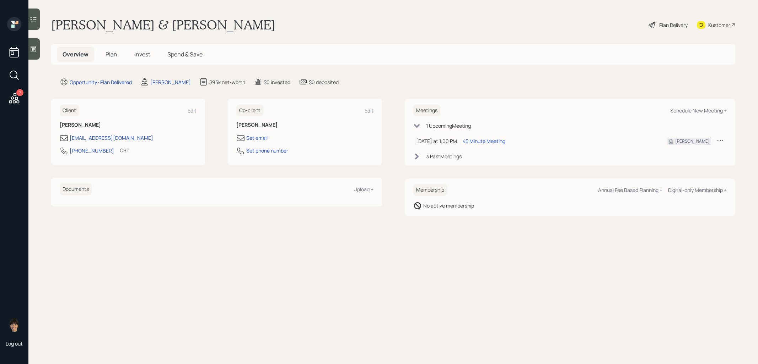 This screenshot has width=758, height=364. What do you see at coordinates (697, 190) in the screenshot?
I see `div: Digital-only Membership +` at bounding box center [697, 190].